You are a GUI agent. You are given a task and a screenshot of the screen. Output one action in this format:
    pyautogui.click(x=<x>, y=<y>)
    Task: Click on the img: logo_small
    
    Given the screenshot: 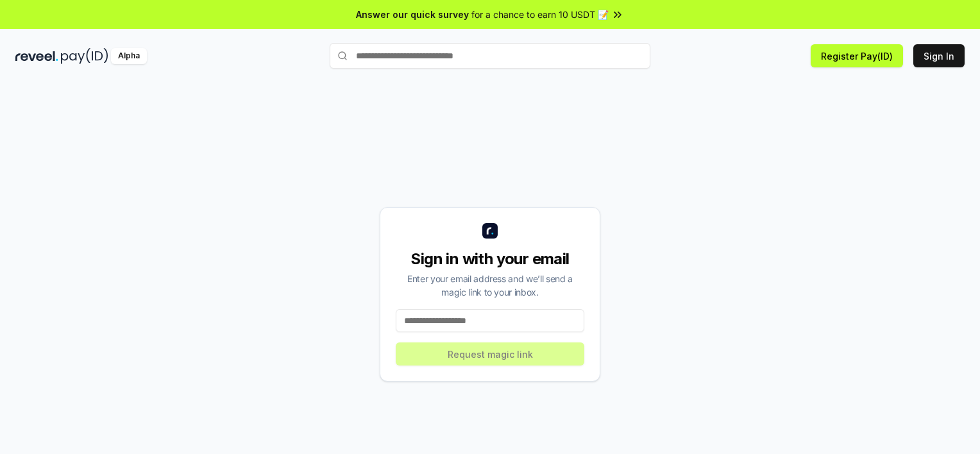 What is the action you would take?
    pyautogui.click(x=490, y=231)
    